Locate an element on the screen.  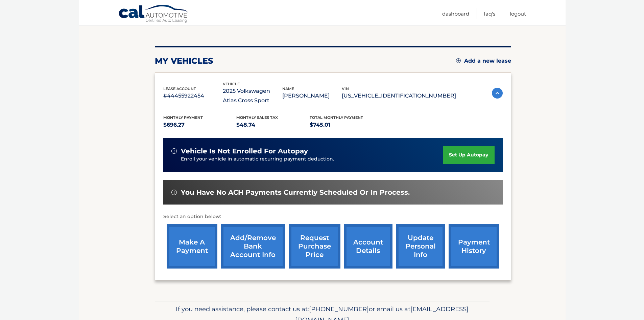
span: vehicle is not enrolled for autopay is located at coordinates (245, 151).